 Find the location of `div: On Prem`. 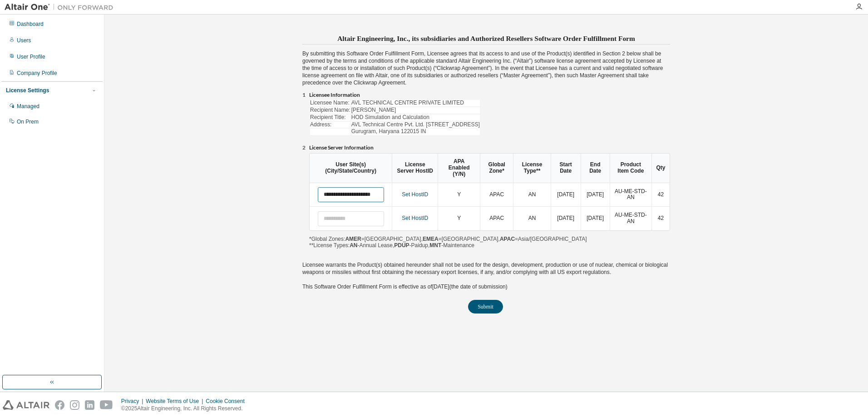

div: On Prem is located at coordinates (28, 122).